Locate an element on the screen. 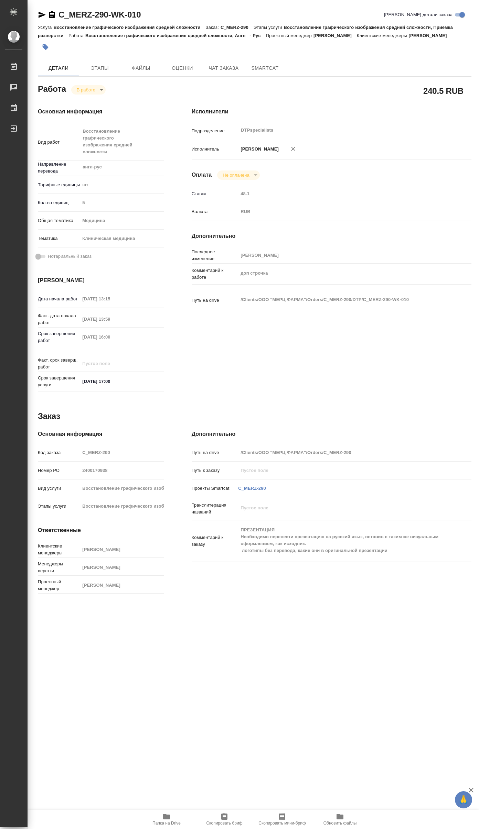 The image size is (479, 829). p: Исполнитель is located at coordinates (215, 149).